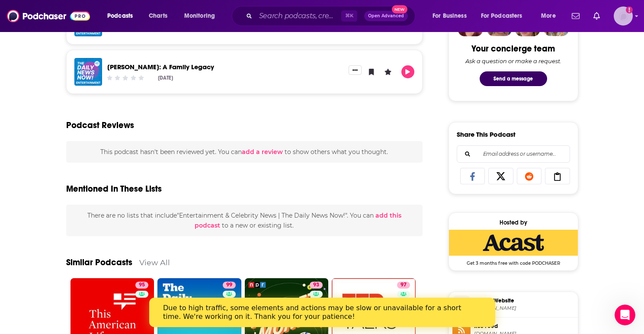  I want to click on a: Share on Reddit, so click(529, 176).